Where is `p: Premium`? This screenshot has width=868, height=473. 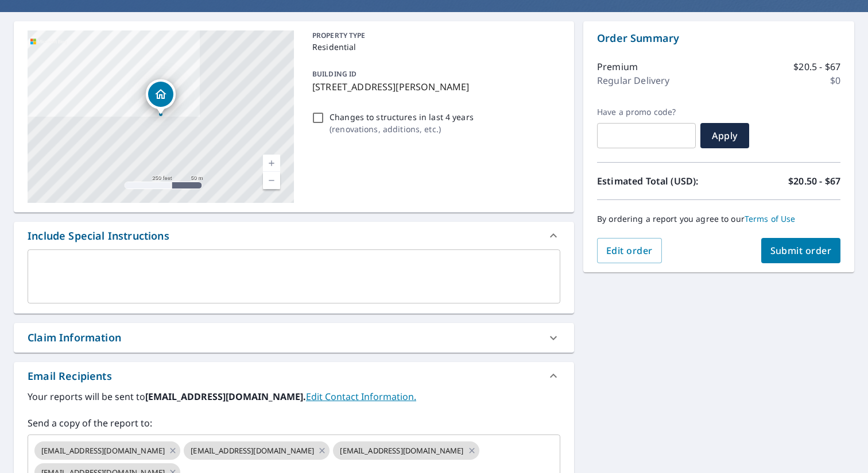 p: Premium is located at coordinates (617, 67).